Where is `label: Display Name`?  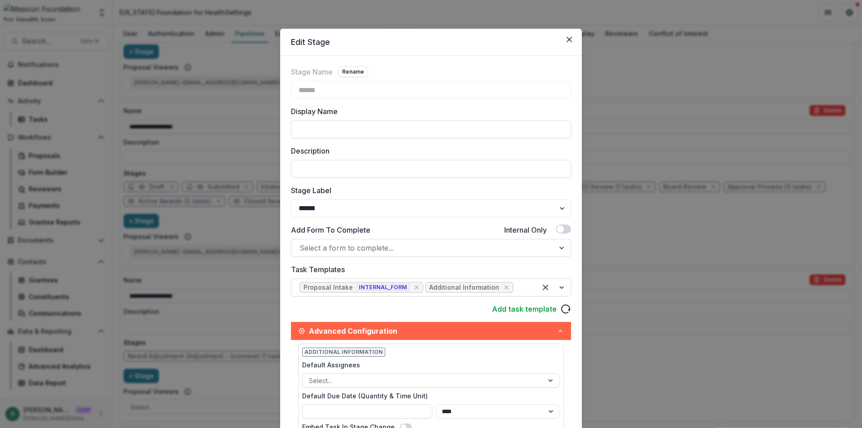
label: Display Name is located at coordinates (428, 111).